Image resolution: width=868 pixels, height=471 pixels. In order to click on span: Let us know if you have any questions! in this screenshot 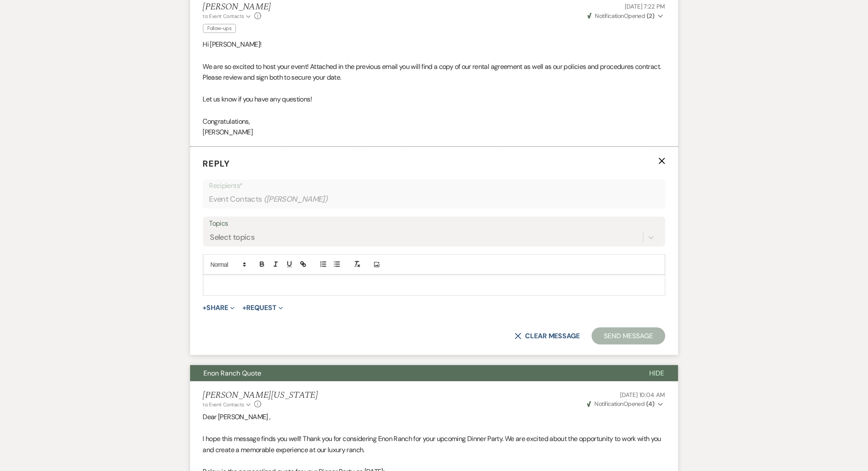, I will do `click(258, 99)`.